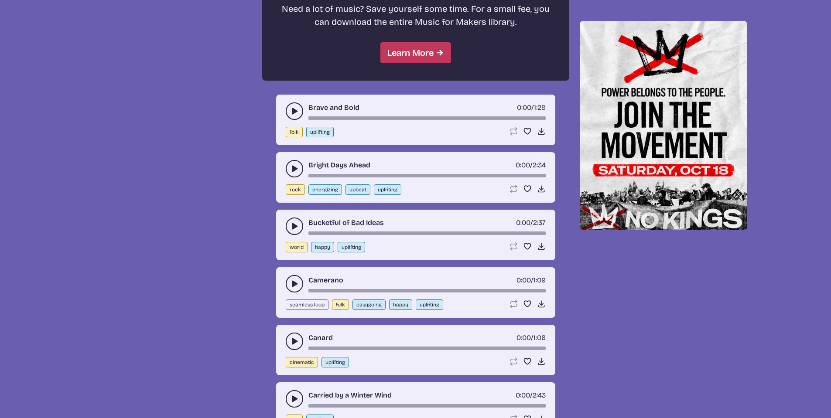  Describe the element at coordinates (321, 338) in the screenshot. I see `a: Canard` at that location.